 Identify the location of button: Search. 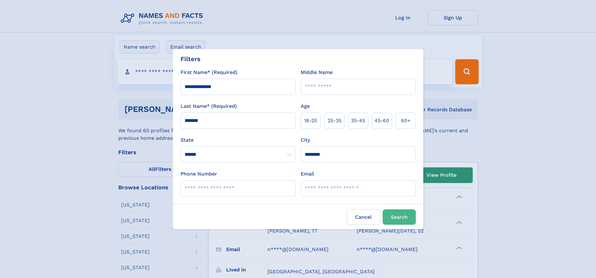
(399, 217).